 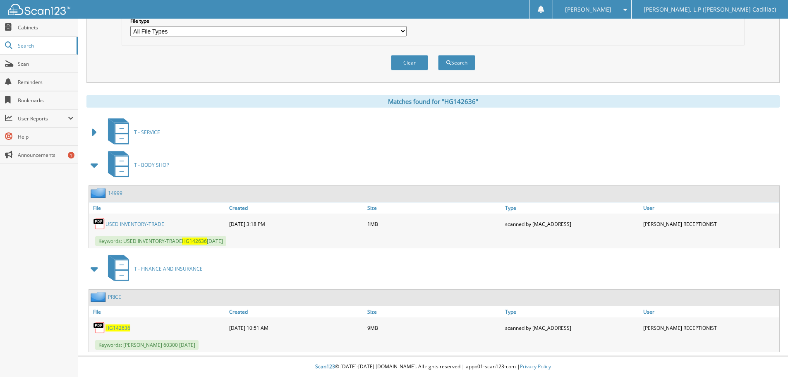 What do you see at coordinates (147, 132) in the screenshot?
I see `span: T - SERVICE` at bounding box center [147, 132].